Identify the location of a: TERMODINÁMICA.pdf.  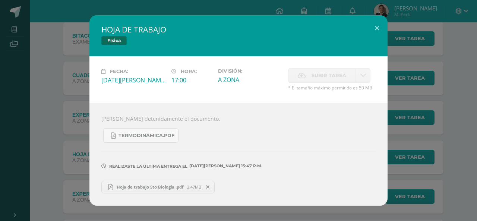
(141, 135).